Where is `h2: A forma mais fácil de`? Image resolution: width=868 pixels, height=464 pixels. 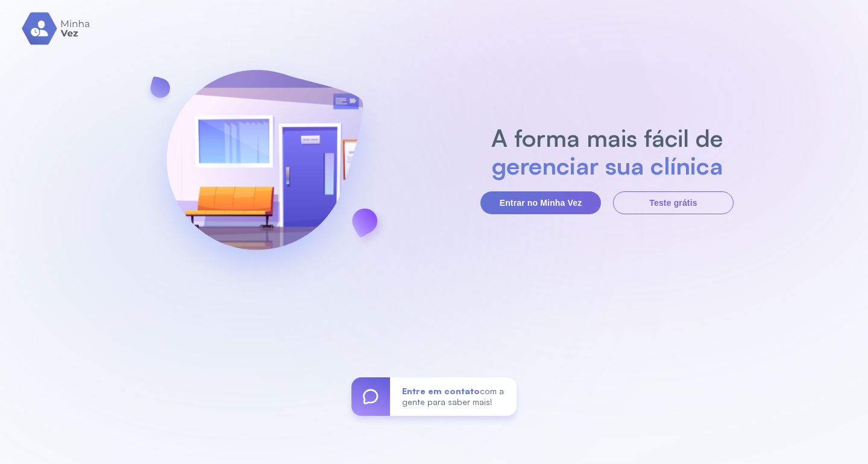
h2: A forma mais fácil de is located at coordinates (607, 138).